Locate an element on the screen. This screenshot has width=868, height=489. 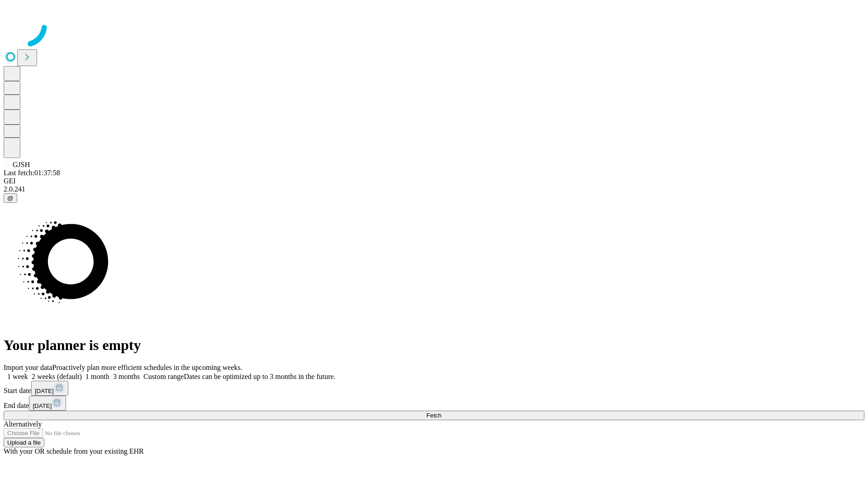
div: Start date is located at coordinates (434, 387).